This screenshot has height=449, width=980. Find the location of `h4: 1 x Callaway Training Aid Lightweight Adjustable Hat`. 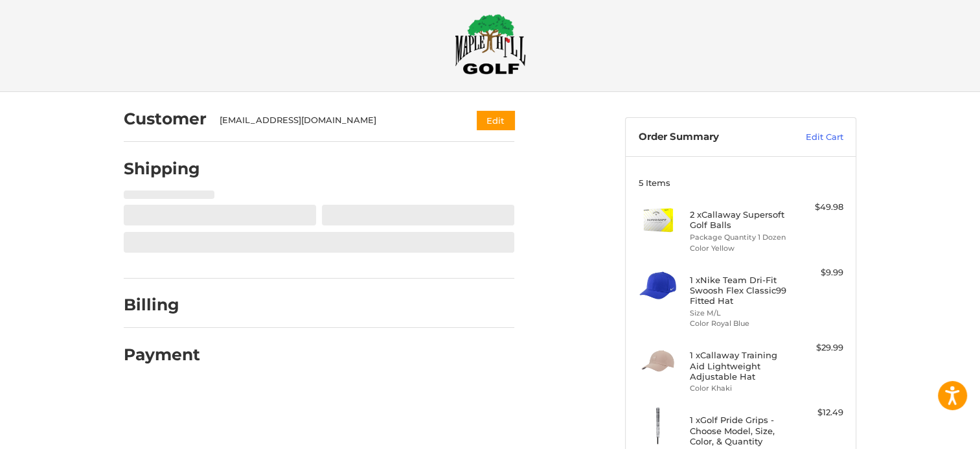

h4: 1 x Callaway Training Aid Lightweight Adjustable Hat is located at coordinates (739, 366).